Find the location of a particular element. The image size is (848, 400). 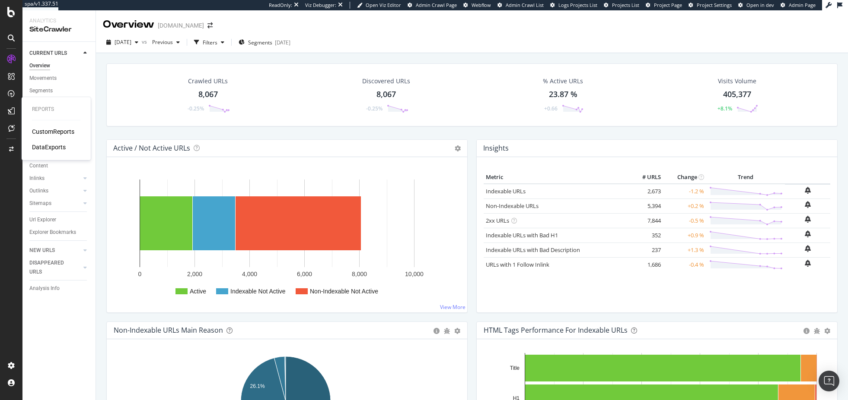

div: % Active URLs is located at coordinates (562, 81).